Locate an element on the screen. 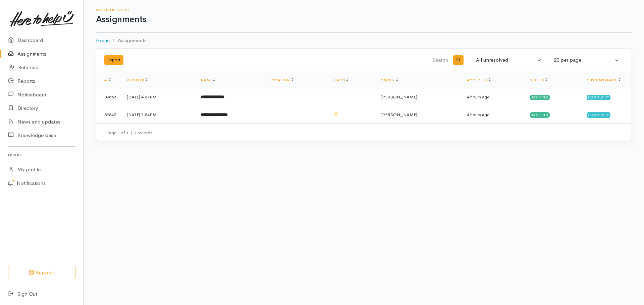 This screenshot has width=644, height=305. a: Location is located at coordinates (281, 80).